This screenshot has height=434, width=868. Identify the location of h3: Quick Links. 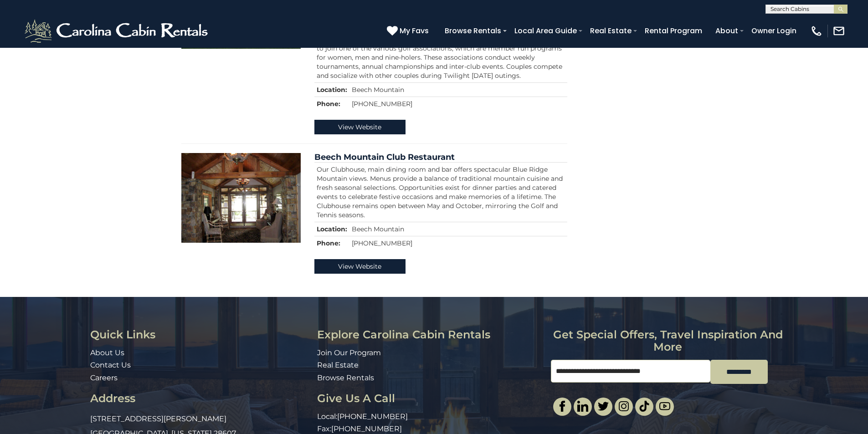
(200, 335).